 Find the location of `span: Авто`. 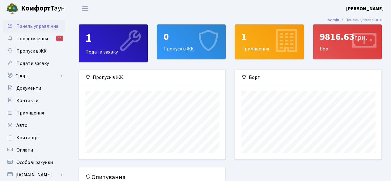

span: Авто is located at coordinates (22, 125).